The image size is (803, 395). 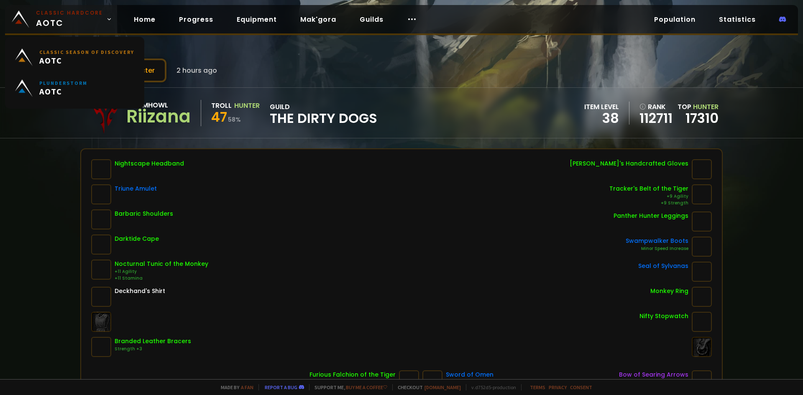 I want to click on a: Classic HardcoreAOTC, so click(x=61, y=19).